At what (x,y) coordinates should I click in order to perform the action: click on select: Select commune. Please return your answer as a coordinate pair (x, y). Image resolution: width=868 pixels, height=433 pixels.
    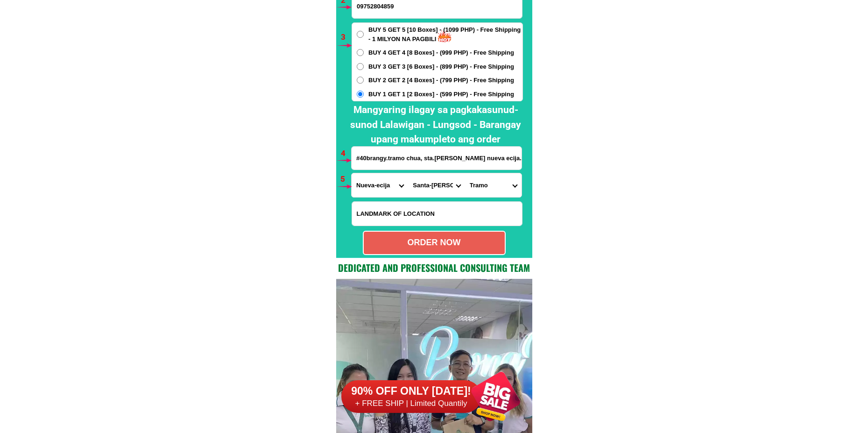
    Looking at the image, I should click on (493, 185).